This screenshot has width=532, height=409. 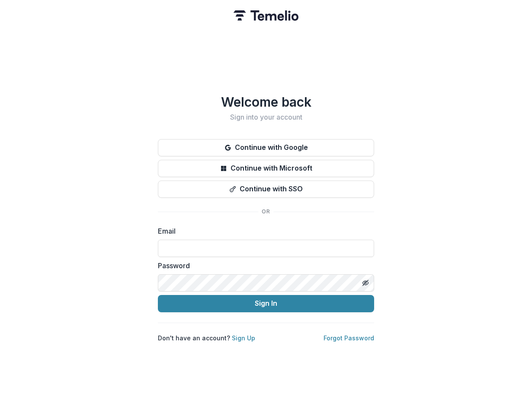 I want to click on p: Don't have an account?, so click(x=206, y=338).